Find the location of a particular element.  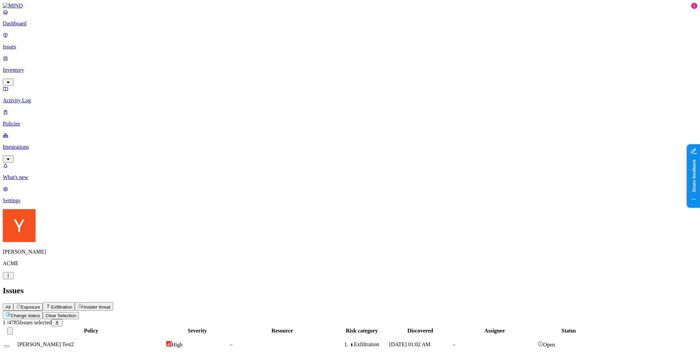

a: Policies is located at coordinates (350, 118).